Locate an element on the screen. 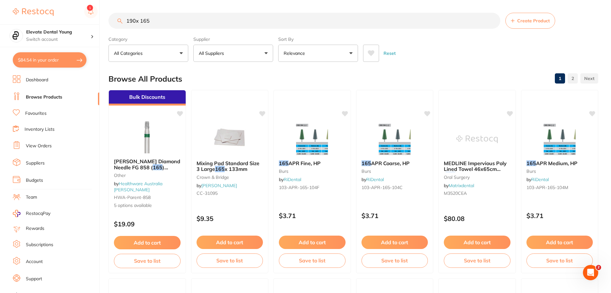 The image size is (611, 293). img: Restocq Logo is located at coordinates (33, 12).